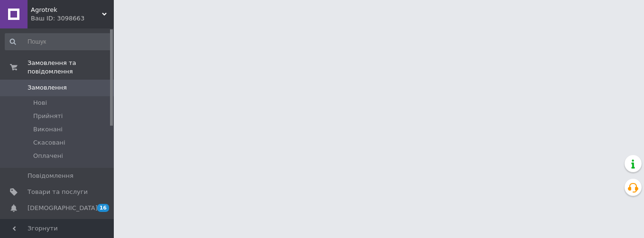 The height and width of the screenshot is (238, 644). Describe the element at coordinates (48, 156) in the screenshot. I see `span: Оплачені` at that location.